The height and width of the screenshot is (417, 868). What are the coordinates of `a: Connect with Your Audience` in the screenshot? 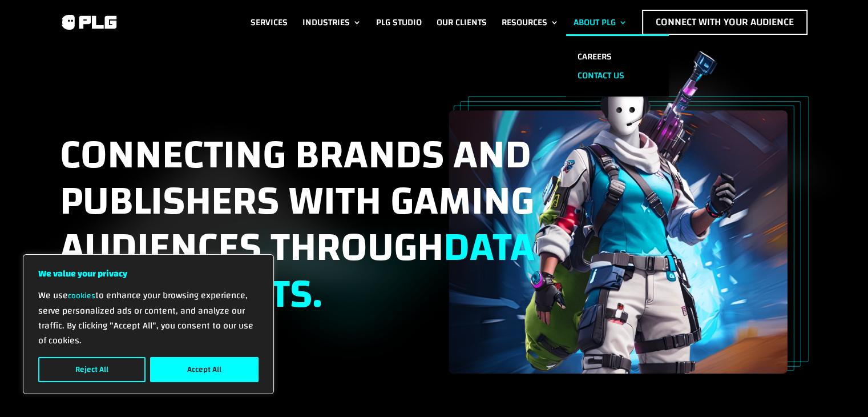 It's located at (725, 22).